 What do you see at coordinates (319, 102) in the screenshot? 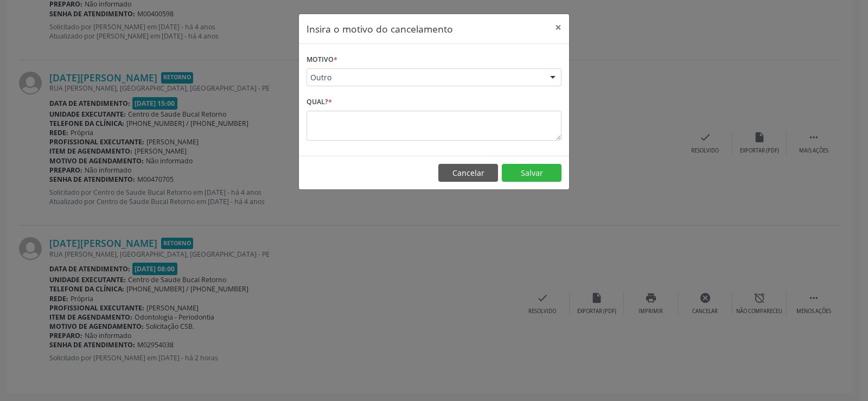
I see `label: Qual?` at bounding box center [319, 102].